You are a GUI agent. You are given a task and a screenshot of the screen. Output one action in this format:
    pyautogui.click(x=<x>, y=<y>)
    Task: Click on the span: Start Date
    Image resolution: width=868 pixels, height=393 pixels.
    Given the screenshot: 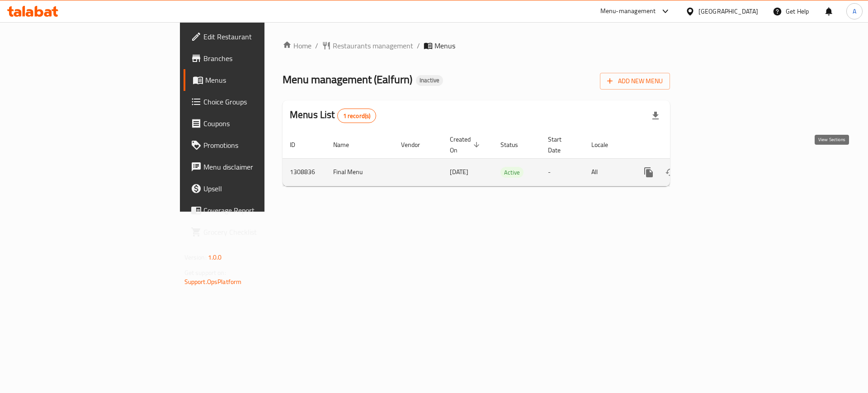 What is the action you would take?
    pyautogui.click(x=561, y=145)
    